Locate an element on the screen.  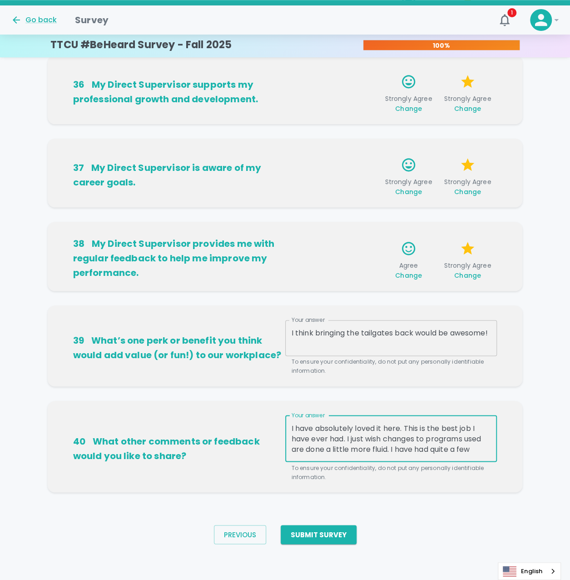
h6: What’s one perk or benefit you think would add value (or fun!) to our workplace? is located at coordinates (179, 348).